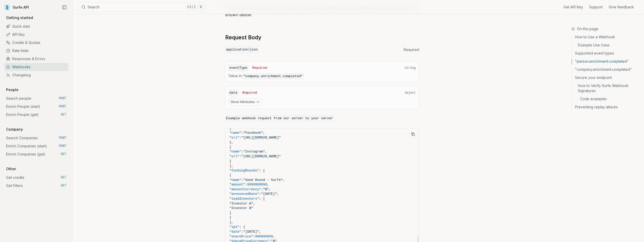 Image resolution: width=644 pixels, height=242 pixels. I want to click on a: How to Use a Webhook, so click(606, 38).